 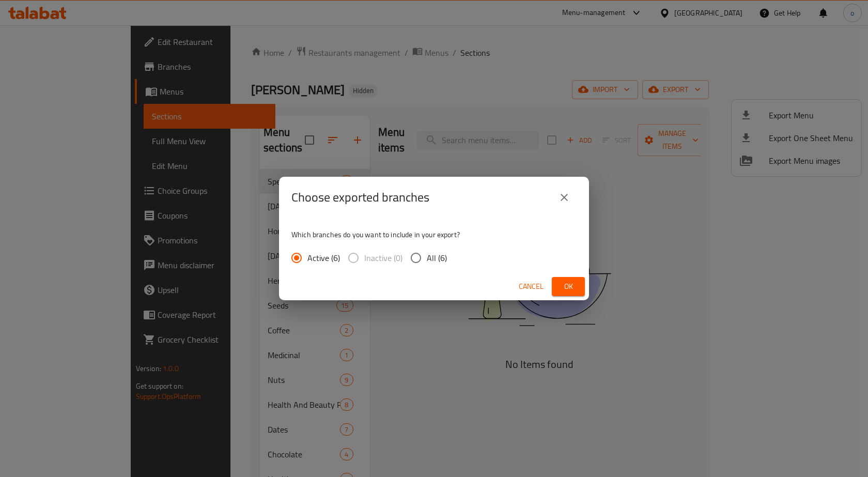 What do you see at coordinates (568, 286) in the screenshot?
I see `span: Ok` at bounding box center [568, 286].